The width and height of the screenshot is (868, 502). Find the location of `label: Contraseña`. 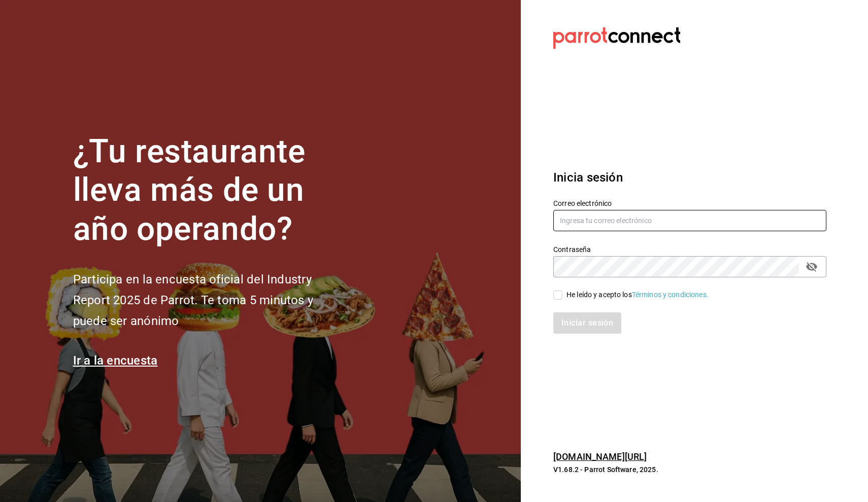

label: Contraseña is located at coordinates (689, 249).